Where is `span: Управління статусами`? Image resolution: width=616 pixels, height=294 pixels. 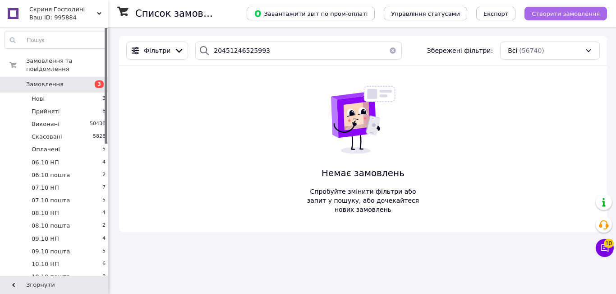 span: Управління статусами is located at coordinates (425, 14).